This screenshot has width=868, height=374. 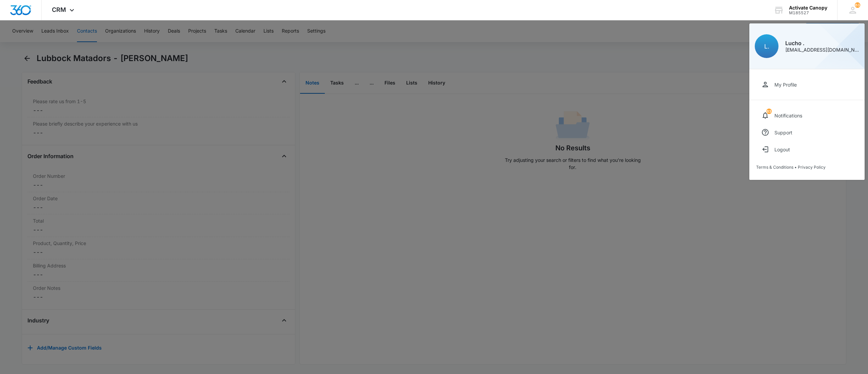 What do you see at coordinates (786, 85) in the screenshot?
I see `div: My Profile` at bounding box center [786, 85].